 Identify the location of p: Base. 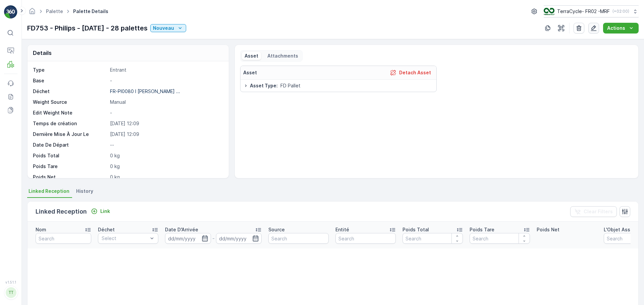
(70, 81).